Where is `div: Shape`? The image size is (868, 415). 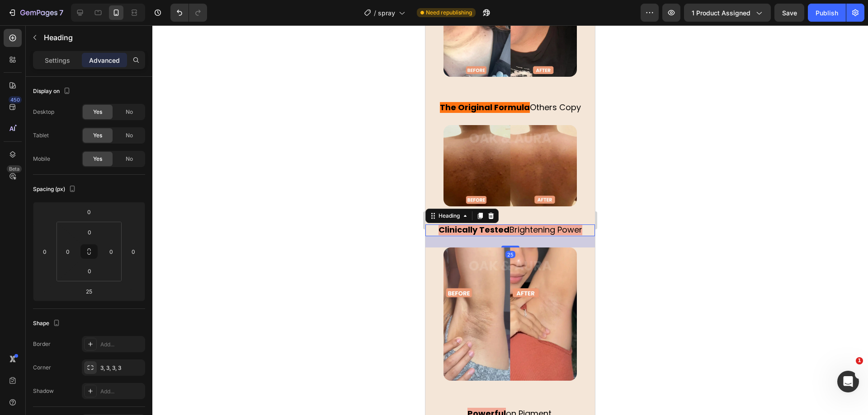
div: Shape is located at coordinates (47, 324).